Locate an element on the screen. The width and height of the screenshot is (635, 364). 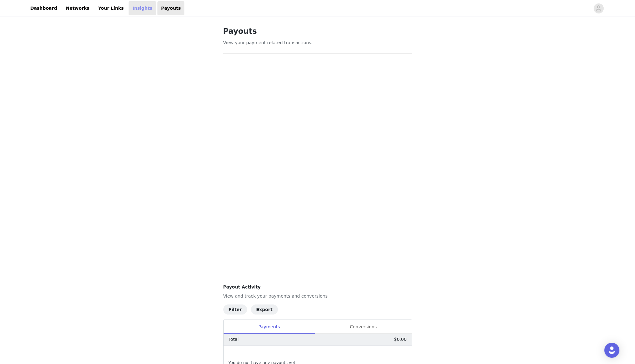
a: Insights is located at coordinates (142, 8).